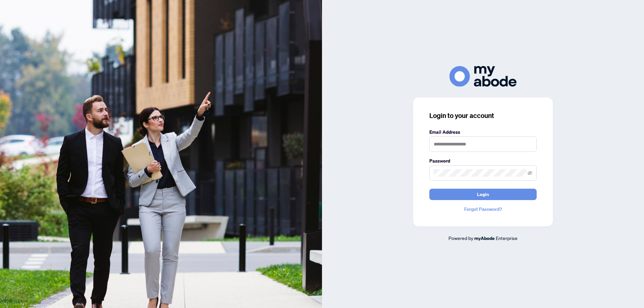  I want to click on img: ma-logo, so click(483, 76).